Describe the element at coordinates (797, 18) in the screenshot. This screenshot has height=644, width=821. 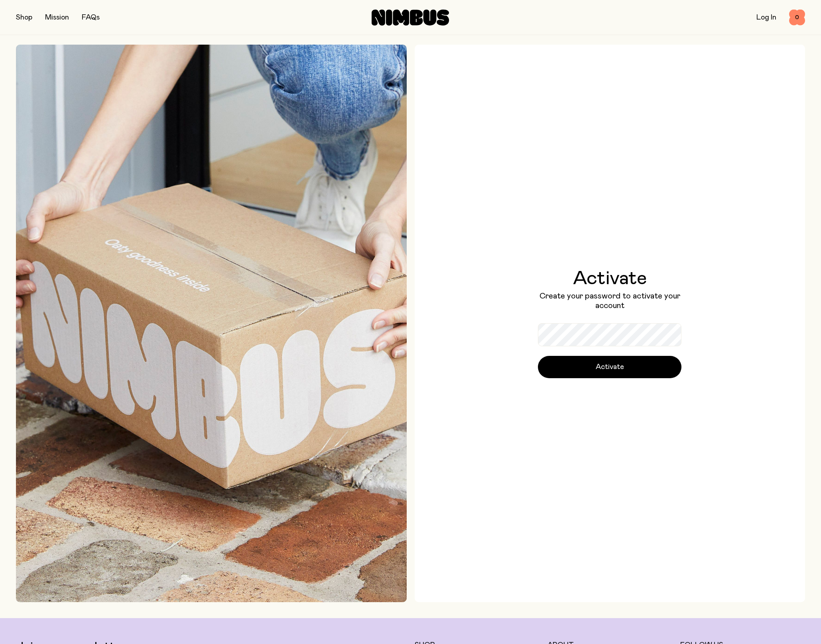
I see `span: 0` at that location.